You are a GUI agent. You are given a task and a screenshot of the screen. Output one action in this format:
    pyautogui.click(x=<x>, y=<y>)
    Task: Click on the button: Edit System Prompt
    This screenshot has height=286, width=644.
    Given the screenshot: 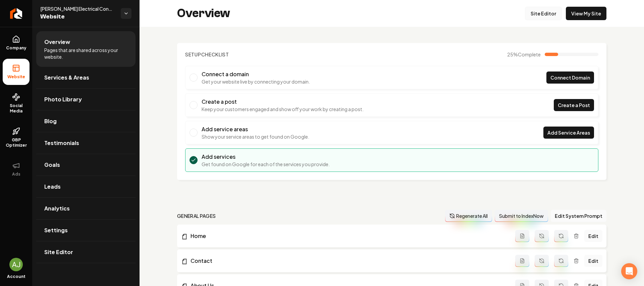 What is the action you would take?
    pyautogui.click(x=579, y=216)
    